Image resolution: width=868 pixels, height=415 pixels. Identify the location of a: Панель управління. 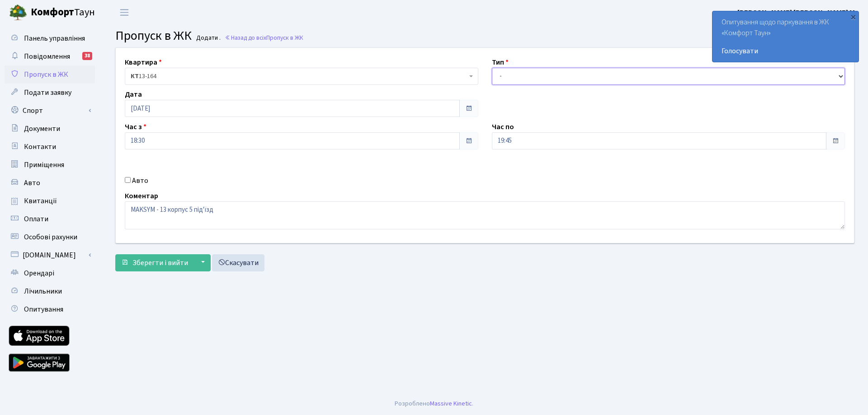
(50, 38).